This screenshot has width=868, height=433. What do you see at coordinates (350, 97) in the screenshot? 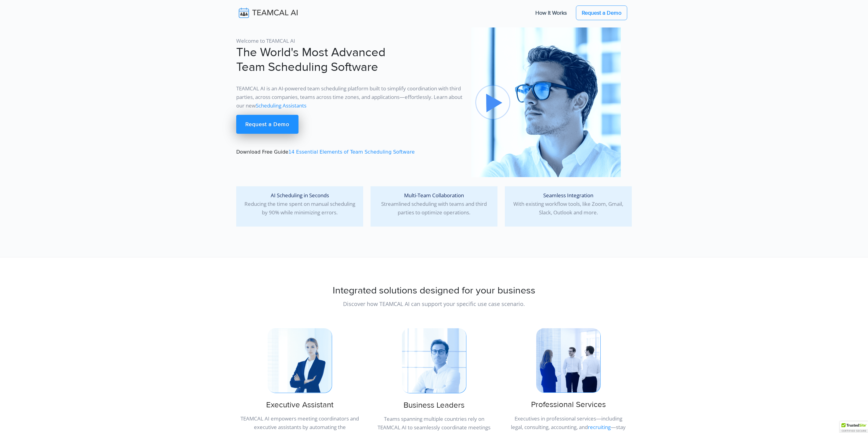
I see `p: TEAMCAL AI is an AI-powered team scheduling platform built to simplify coordination with third pa...` at bounding box center [350, 97].